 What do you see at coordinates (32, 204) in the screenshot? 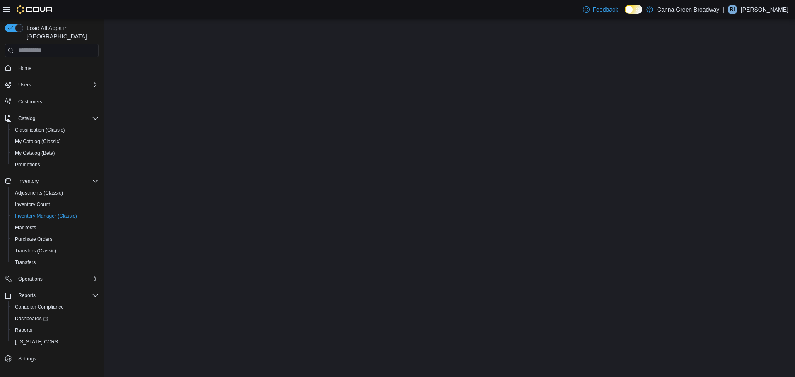
I see `a: Inventory Count` at bounding box center [32, 204].